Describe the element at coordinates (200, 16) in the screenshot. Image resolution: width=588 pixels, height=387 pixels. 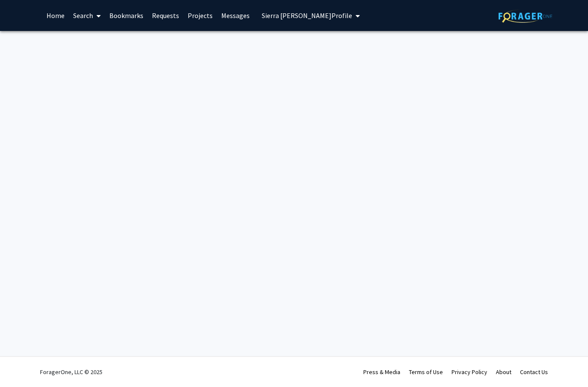
I see `a: Projects` at that location.